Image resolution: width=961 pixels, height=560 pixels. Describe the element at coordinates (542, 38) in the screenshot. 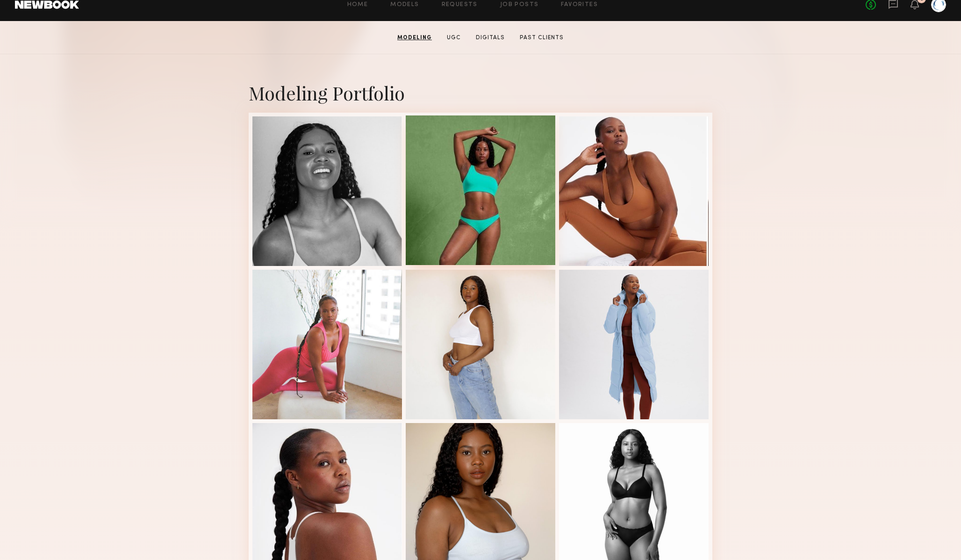

I see `a: Past Clients` at that location.